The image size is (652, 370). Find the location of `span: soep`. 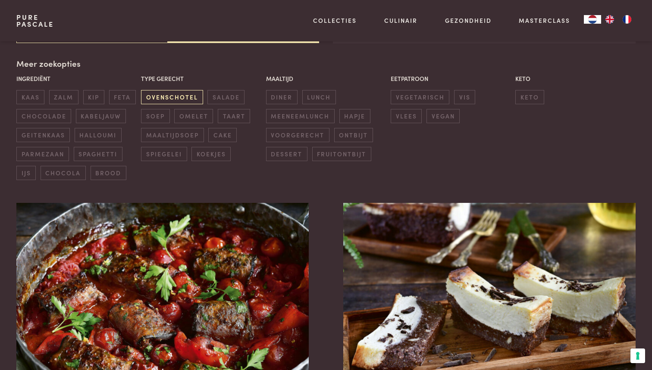

span: soep is located at coordinates (155, 116).